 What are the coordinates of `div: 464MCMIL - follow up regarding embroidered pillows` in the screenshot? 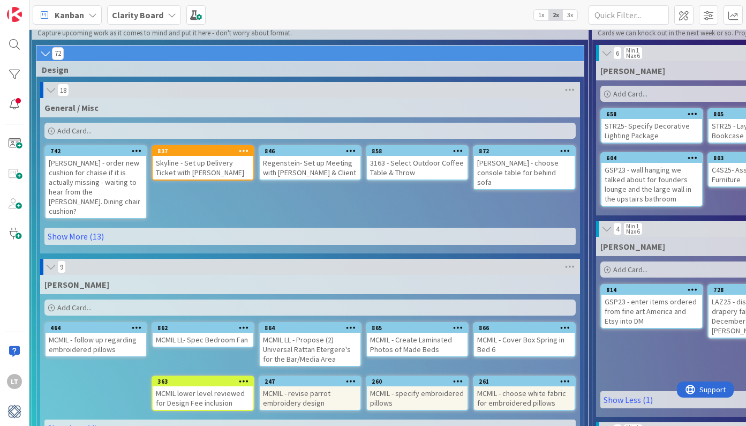 It's located at (96, 340).